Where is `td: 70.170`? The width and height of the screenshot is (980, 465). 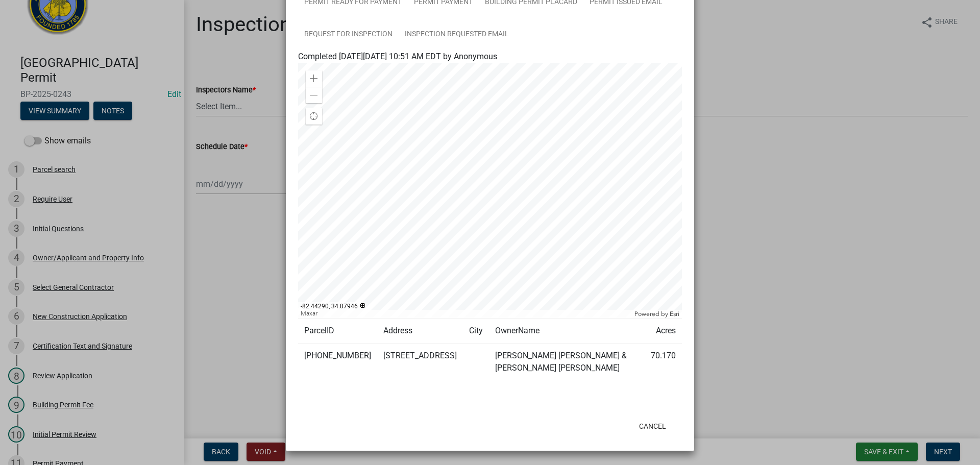
td: 70.170 is located at coordinates (663, 362).